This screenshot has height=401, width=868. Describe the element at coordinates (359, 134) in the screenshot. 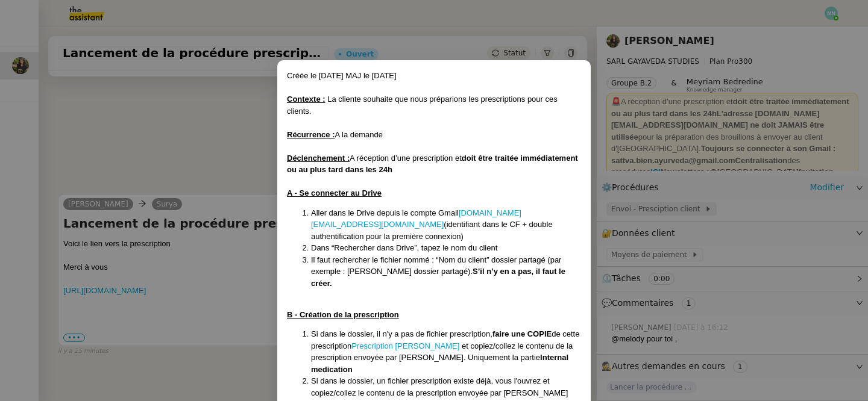

I see `span: A la demande` at that location.